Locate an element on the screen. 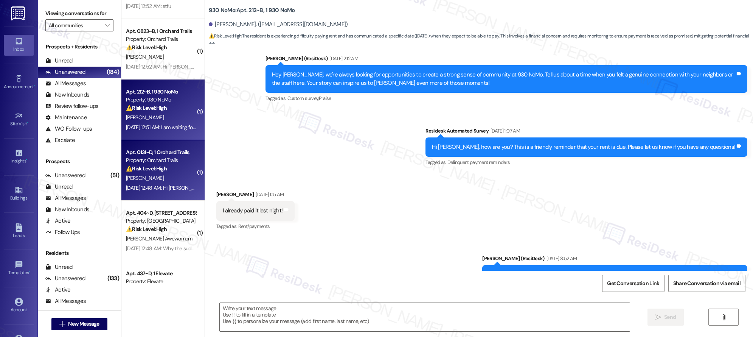  div: Maintenance is located at coordinates (66, 117).